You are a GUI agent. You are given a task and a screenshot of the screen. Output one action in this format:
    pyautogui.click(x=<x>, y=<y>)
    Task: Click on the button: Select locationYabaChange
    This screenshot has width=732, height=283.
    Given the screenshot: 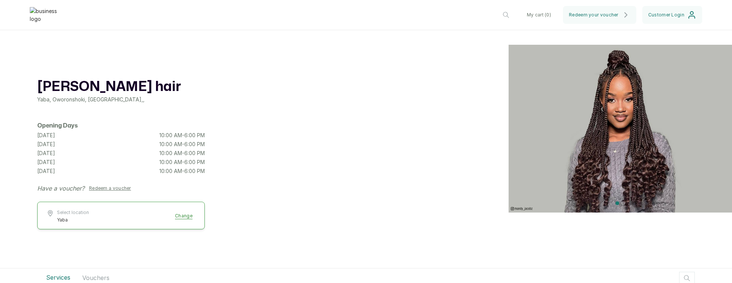 What is the action you would take?
    pyautogui.click(x=121, y=216)
    